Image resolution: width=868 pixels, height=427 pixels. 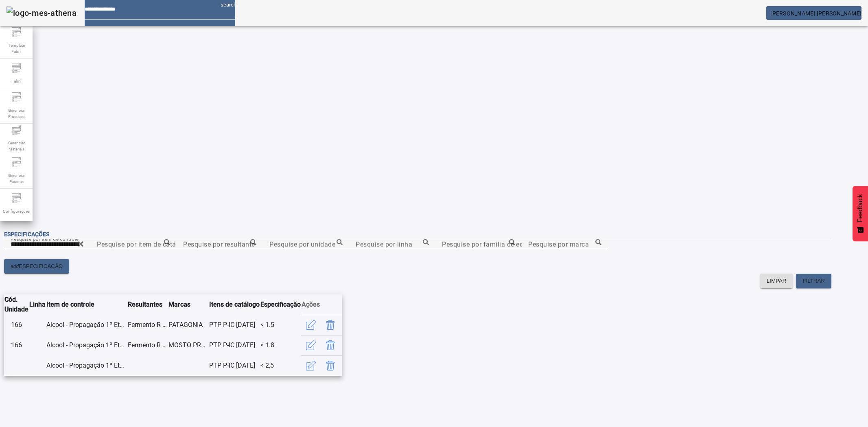 I want to click on button: FILTRAR, so click(x=814, y=281).